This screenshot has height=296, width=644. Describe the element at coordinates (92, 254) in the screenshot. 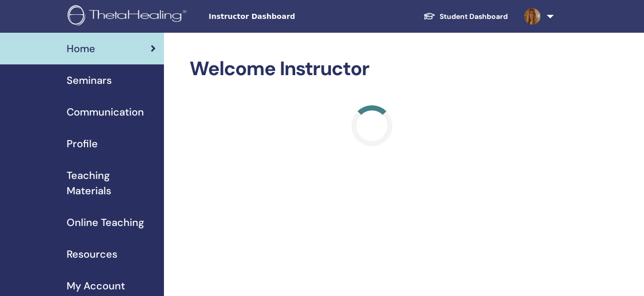

I see `span: Resources` at that location.